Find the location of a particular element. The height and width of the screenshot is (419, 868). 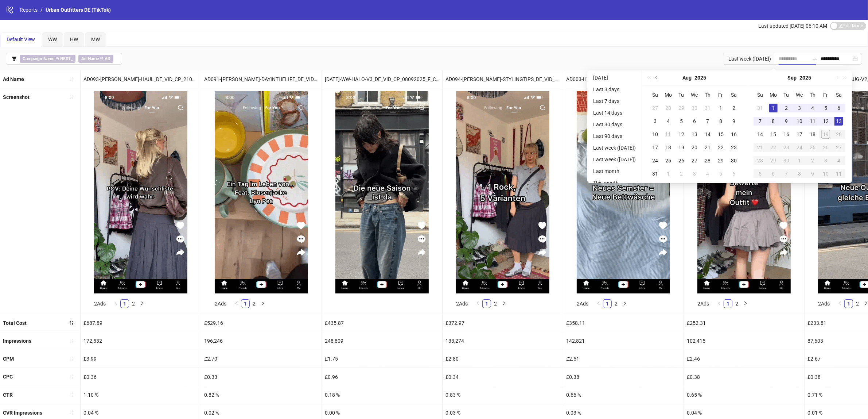

td: 2025-08-20 is located at coordinates (695, 147).